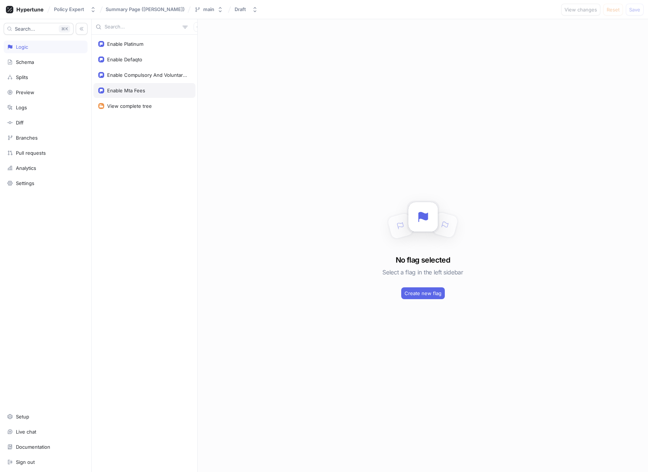 The height and width of the screenshot is (472, 648). I want to click on div: Schema, so click(25, 62).